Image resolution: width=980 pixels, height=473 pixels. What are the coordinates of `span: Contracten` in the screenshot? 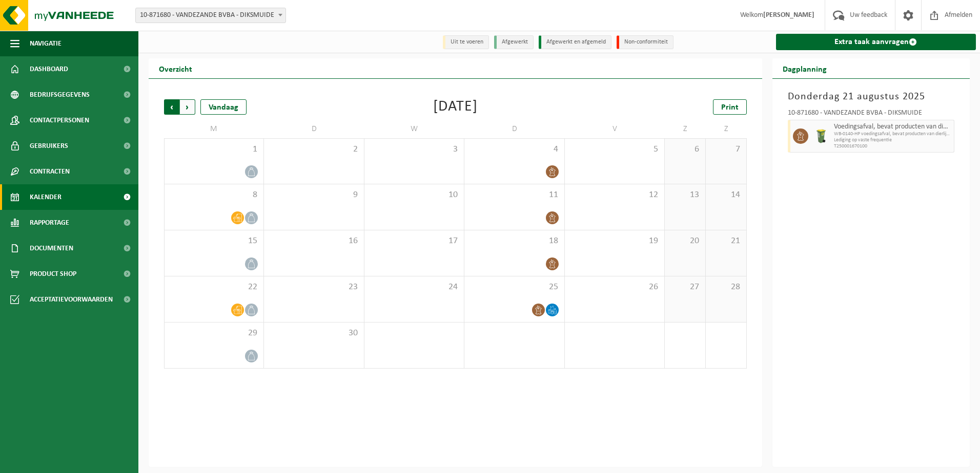 It's located at (50, 172).